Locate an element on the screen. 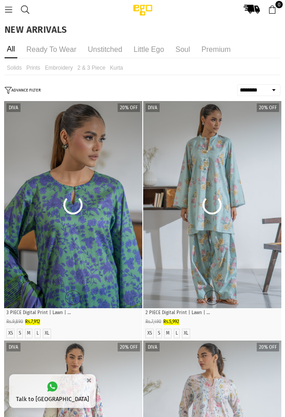 This screenshot has width=285, height=417. img: Ego is located at coordinates (143, 10).